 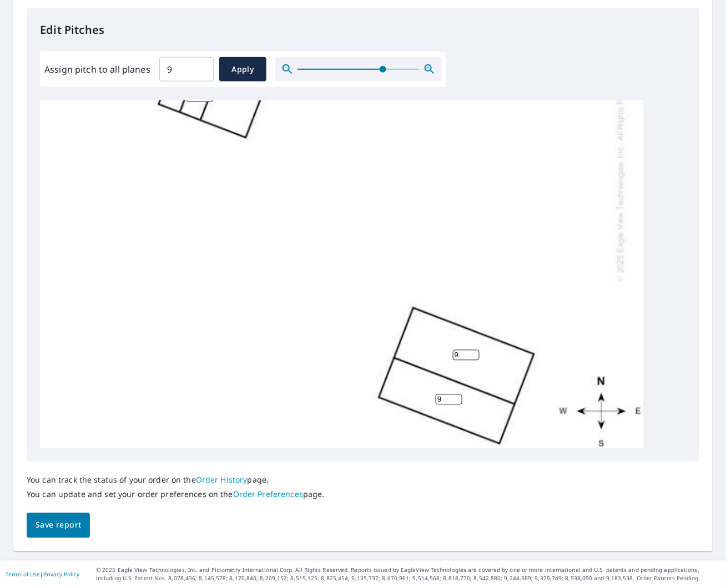 What do you see at coordinates (268, 495) in the screenshot?
I see `a: Order Preferences` at bounding box center [268, 495].